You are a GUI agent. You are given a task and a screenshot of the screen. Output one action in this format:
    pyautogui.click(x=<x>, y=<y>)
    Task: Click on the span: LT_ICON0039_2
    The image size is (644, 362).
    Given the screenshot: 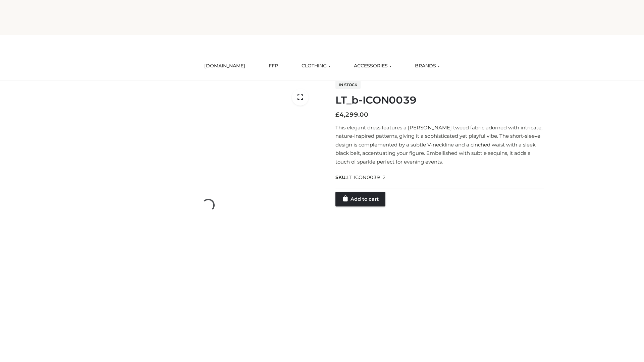 What is the action you would take?
    pyautogui.click(x=366, y=178)
    